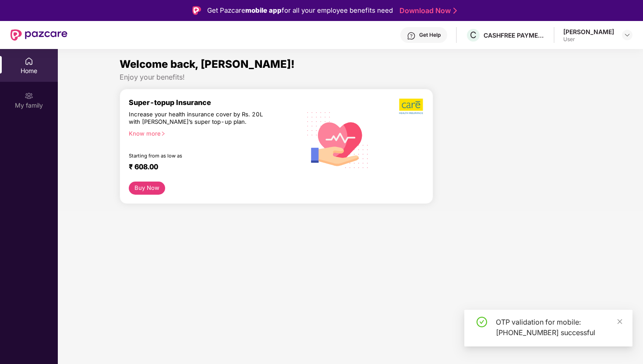 The image size is (643, 364). Describe the element at coordinates (627, 35) in the screenshot. I see `img: svg+xml;base64,PHN2ZyBpZD0iRHJvcGRvd24tMzJ4MzIiIHhtbG5zPSJodHRwOi8vd3d3LnczLm9yZy8yMDAwL3N2ZyIgd2...` at that location.